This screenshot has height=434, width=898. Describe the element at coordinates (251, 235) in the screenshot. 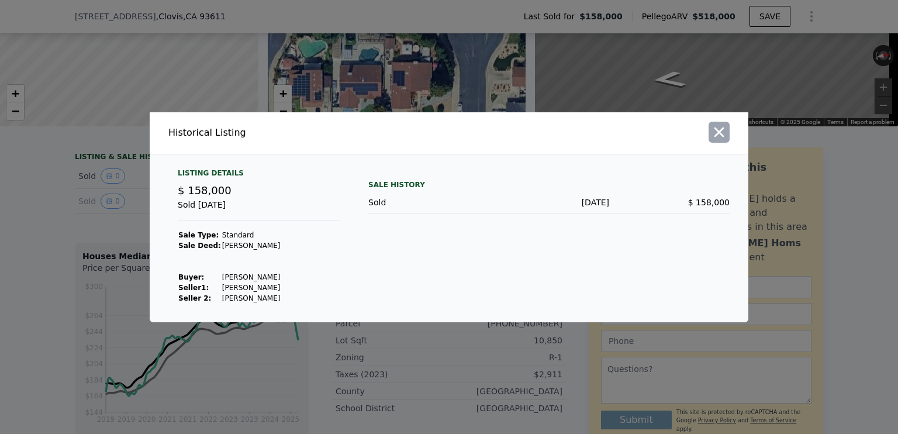

I see `td: Standard` at that location.